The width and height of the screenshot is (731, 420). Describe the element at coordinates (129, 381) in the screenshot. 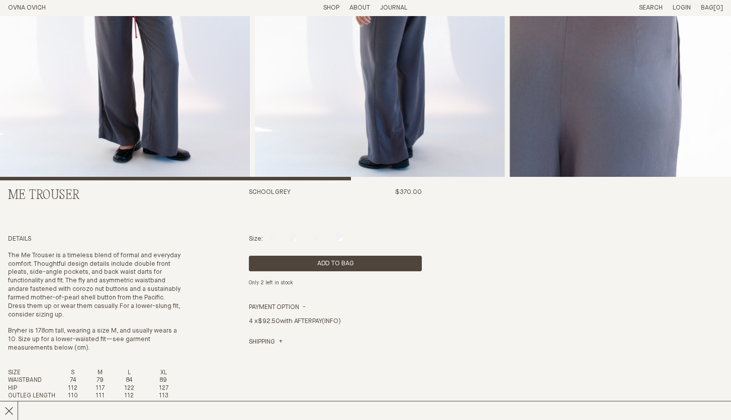

I see `td: 84` at that location.